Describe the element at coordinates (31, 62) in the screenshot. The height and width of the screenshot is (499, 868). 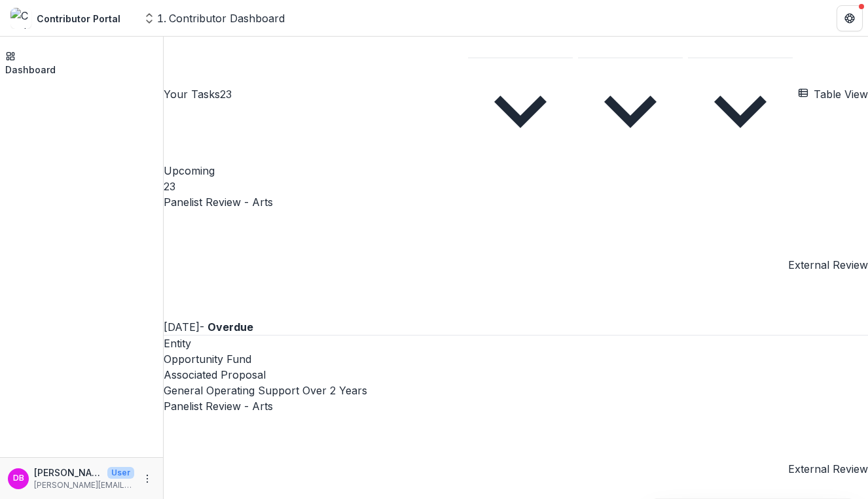
I see `a: Dashboard` at that location.